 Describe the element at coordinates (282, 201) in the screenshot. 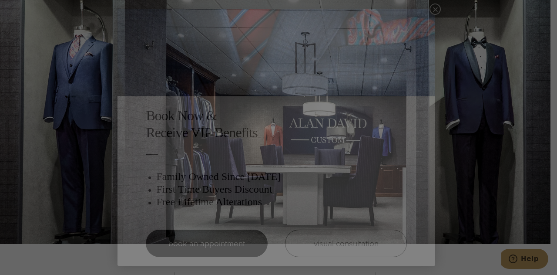

I see `h3: Free Lifetime Alterations` at that location.